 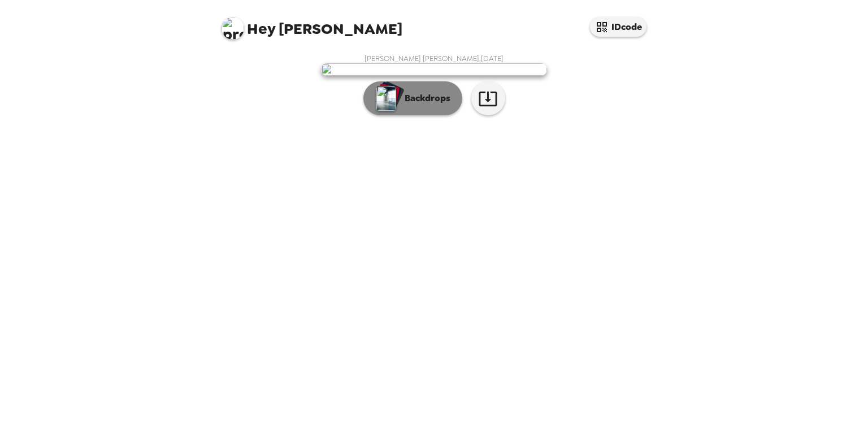 What do you see at coordinates (425, 98) in the screenshot?
I see `p: Backdrops` at bounding box center [425, 98].